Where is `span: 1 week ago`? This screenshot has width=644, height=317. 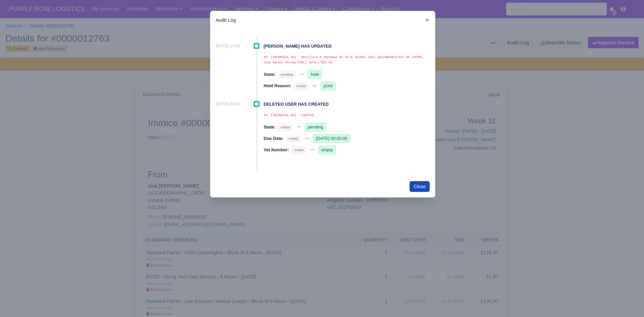
span: 1 week ago is located at coordinates (229, 46).